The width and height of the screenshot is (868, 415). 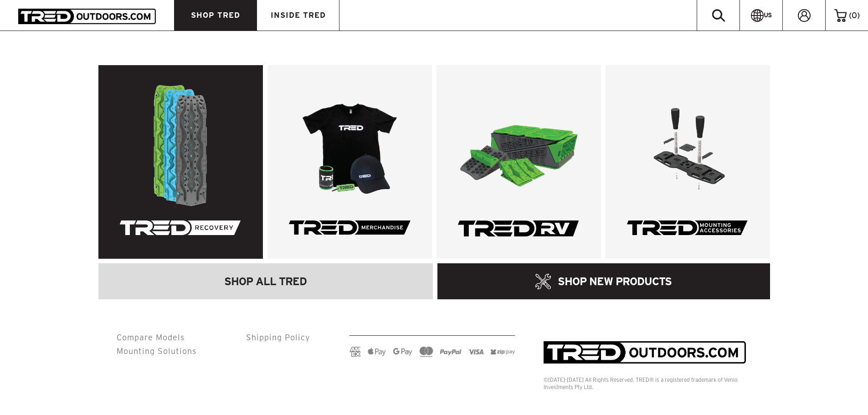 I want to click on span: 0, so click(x=854, y=15).